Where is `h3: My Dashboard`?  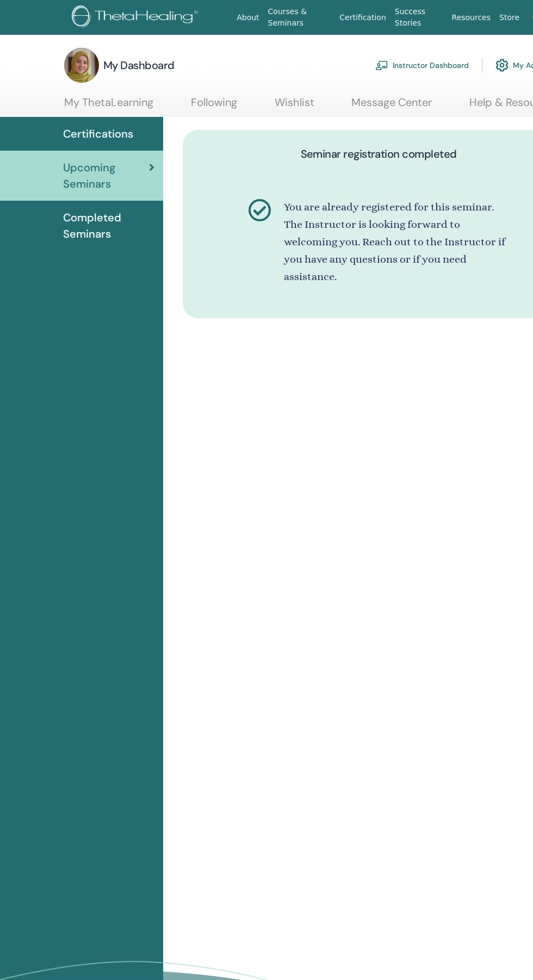
h3: My Dashboard is located at coordinates (139, 66).